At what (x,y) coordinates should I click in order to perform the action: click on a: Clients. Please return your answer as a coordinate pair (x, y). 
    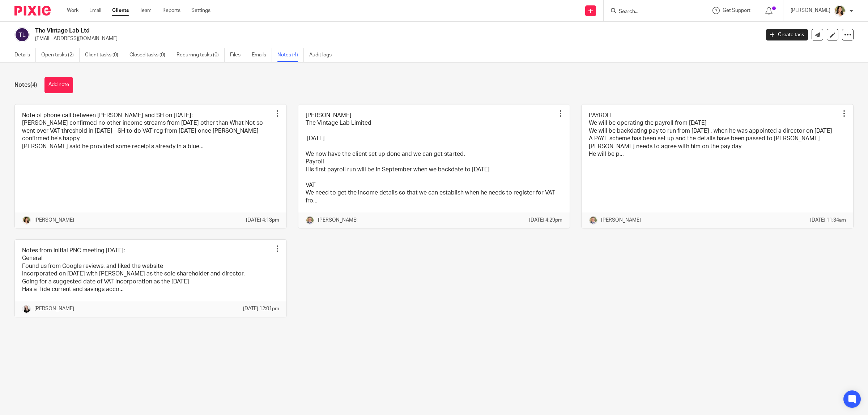
    Looking at the image, I should click on (120, 11).